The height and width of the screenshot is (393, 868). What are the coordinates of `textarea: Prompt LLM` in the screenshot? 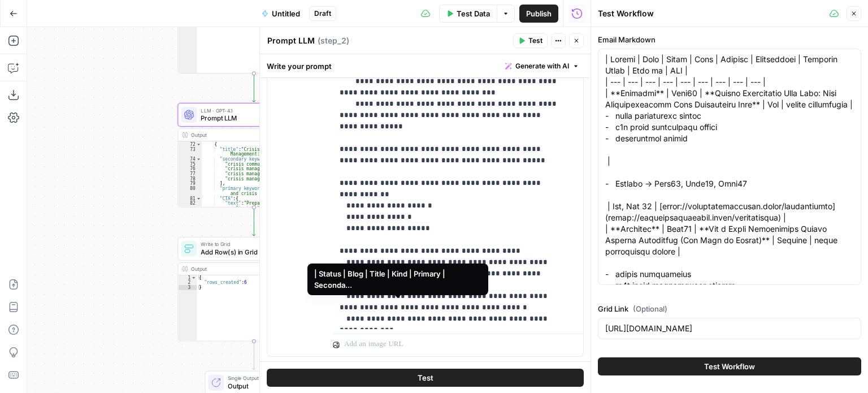 It's located at (291, 41).